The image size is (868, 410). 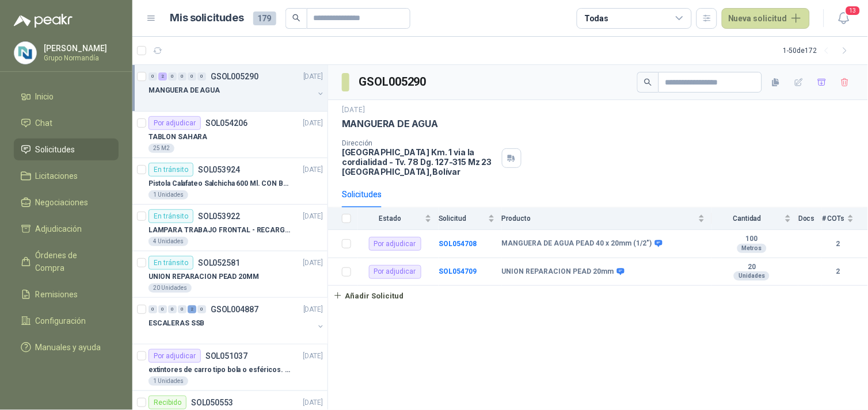 I want to click on div: 4 Unidades, so click(x=168, y=242).